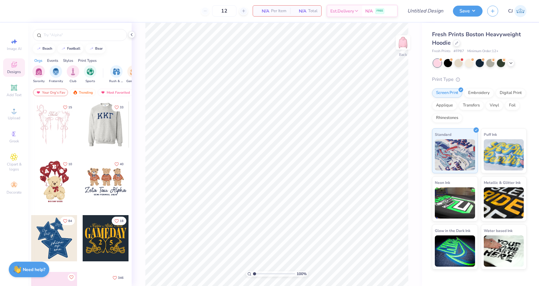 The image size is (539, 286). Describe the element at coordinates (14, 72) in the screenshot. I see `span: Designs` at that location.